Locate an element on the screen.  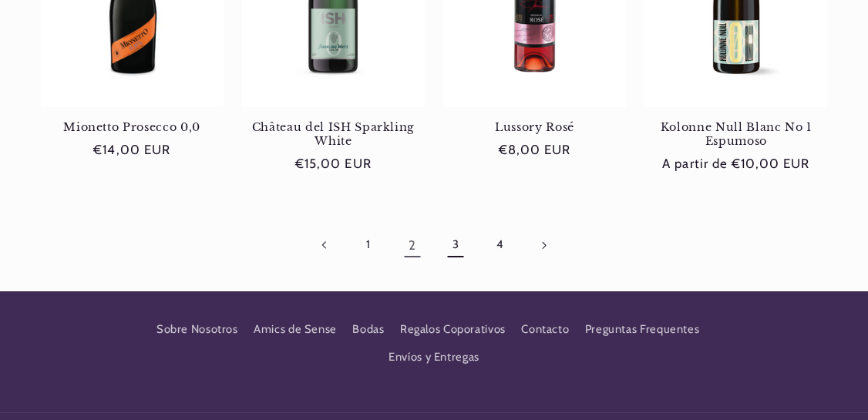
a: Página 1 is located at coordinates (368, 245).